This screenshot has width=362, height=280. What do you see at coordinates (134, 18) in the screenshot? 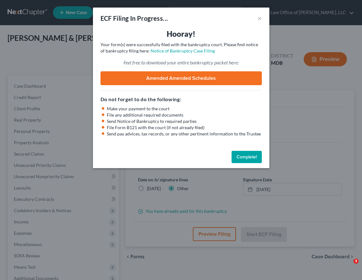
I see `div: ECF Filing In Progress...` at bounding box center [134, 18].